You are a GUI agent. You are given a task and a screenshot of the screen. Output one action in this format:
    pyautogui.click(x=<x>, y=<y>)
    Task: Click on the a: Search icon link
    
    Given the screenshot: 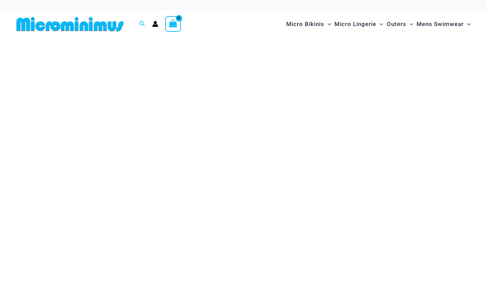 What is the action you would take?
    pyautogui.click(x=142, y=24)
    